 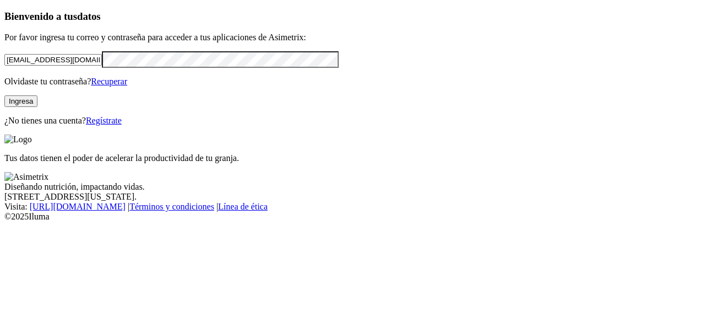 I want to click on h3: Bienvenido a tus, so click(x=353, y=17).